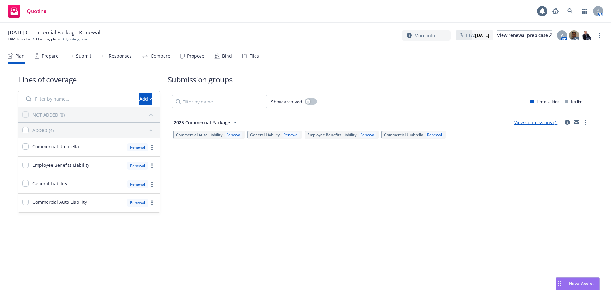 The image size is (611, 290). I want to click on div: NOT ADDED (0), so click(48, 115).